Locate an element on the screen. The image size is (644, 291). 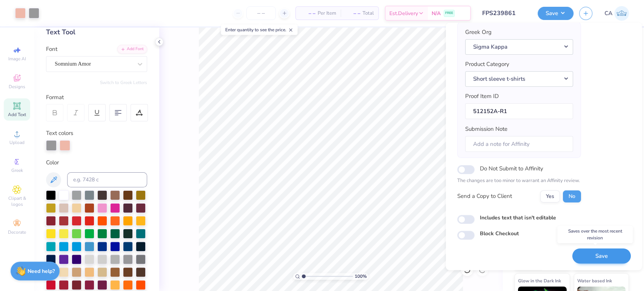
input: e.g. 7428 c is located at coordinates (107, 179).